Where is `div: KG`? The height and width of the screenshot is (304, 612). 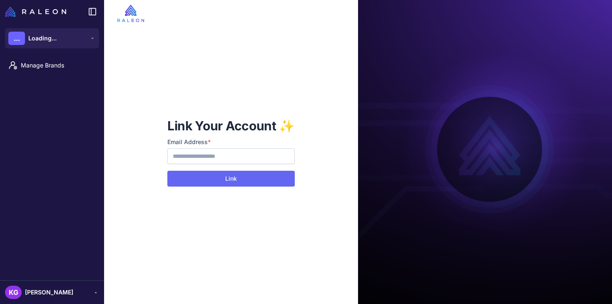 div: KG is located at coordinates (13, 292).